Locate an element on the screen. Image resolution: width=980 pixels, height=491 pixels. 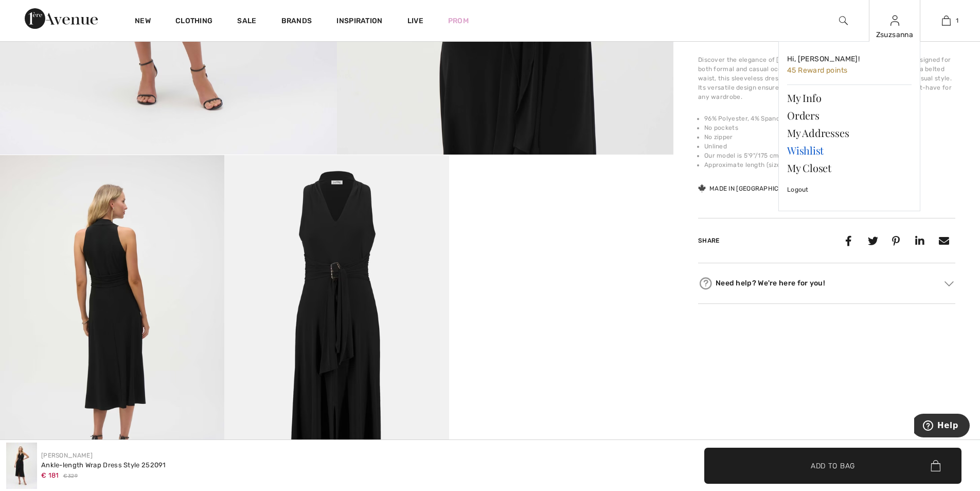
video: Your browser does not support the video tag. is located at coordinates (561, 211).